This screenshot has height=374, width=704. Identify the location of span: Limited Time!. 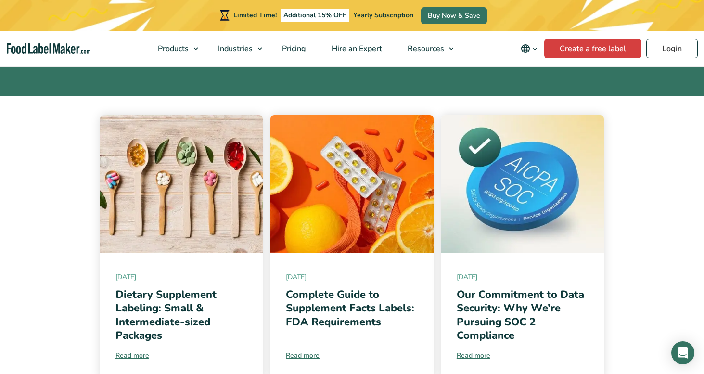
(255, 15).